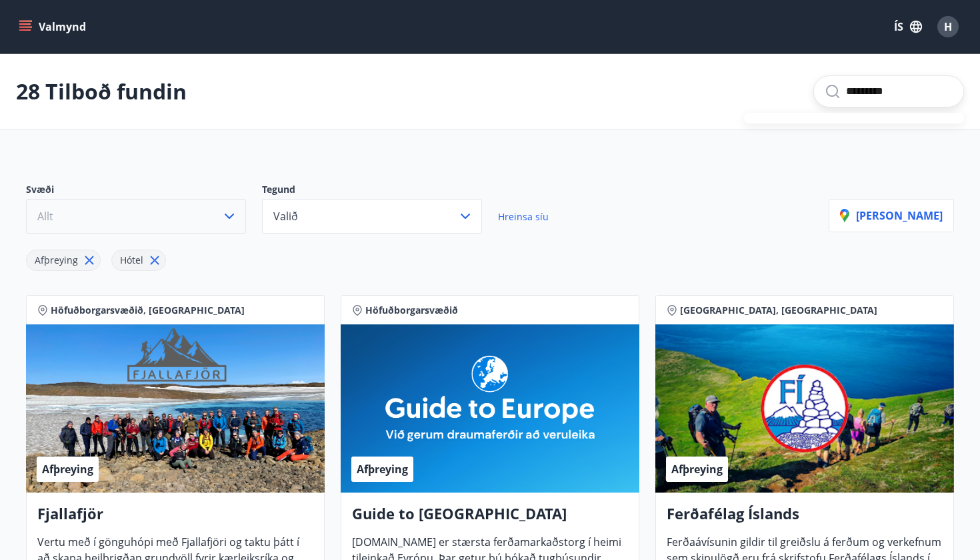  What do you see at coordinates (64, 260) in the screenshot?
I see `div: Afþreying` at bounding box center [64, 260].